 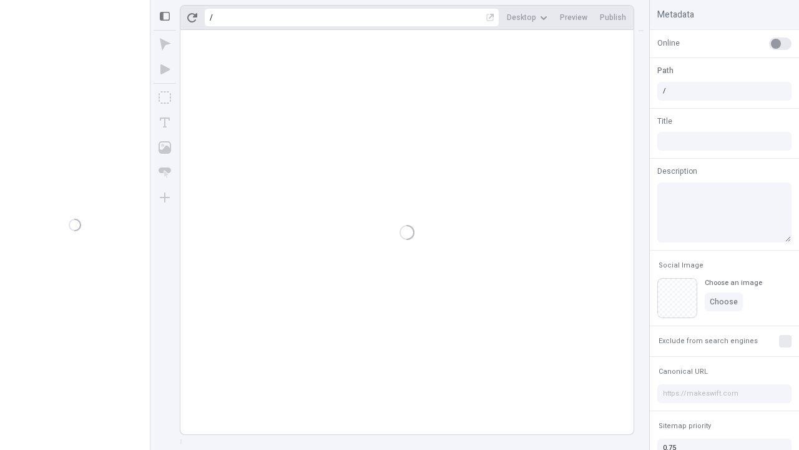 I want to click on span: Canonical URL, so click(x=683, y=371).